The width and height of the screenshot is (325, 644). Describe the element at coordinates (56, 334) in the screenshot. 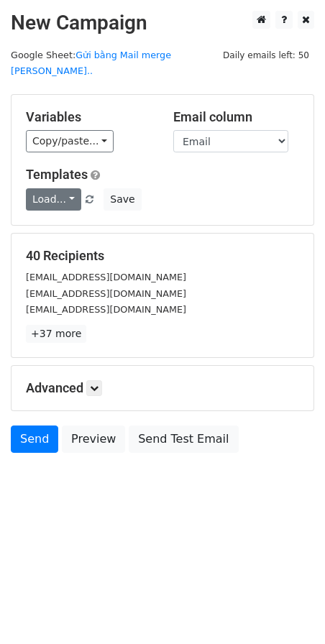

I see `a: +37 more` at that location.